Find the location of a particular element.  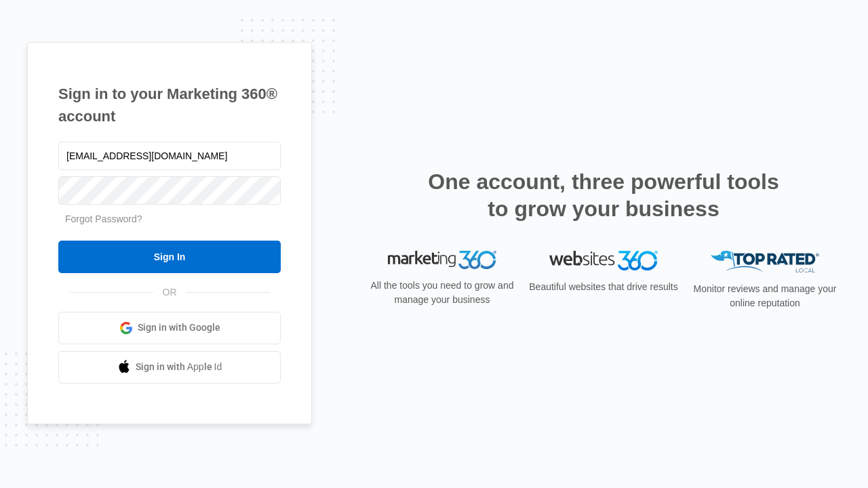

p: All the tools you need to grow and manage your business is located at coordinates (442, 293).